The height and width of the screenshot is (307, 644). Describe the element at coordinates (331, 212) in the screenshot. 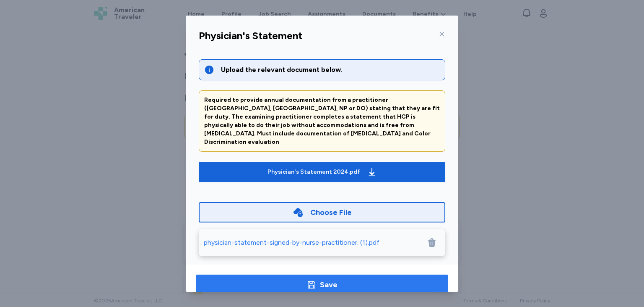

I see `div: Choose File` at that location.